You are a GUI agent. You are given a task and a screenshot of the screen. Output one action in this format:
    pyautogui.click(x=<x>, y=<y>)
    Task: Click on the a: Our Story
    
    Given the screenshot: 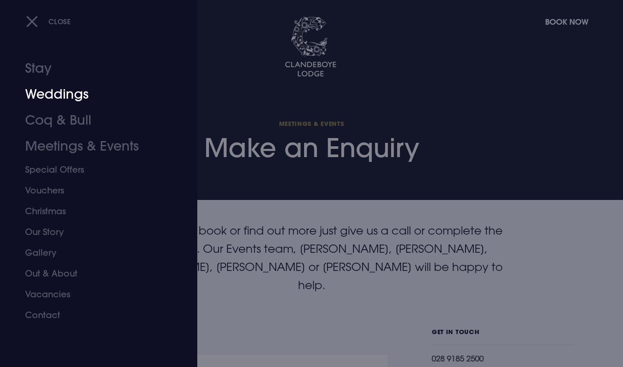 What is the action you would take?
    pyautogui.click(x=93, y=232)
    